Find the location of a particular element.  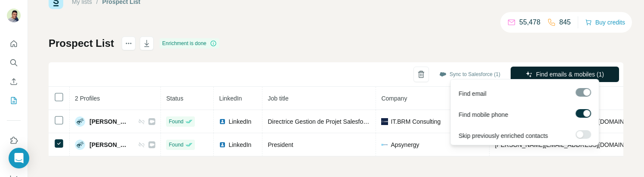

span: Job title is located at coordinates (278, 98).